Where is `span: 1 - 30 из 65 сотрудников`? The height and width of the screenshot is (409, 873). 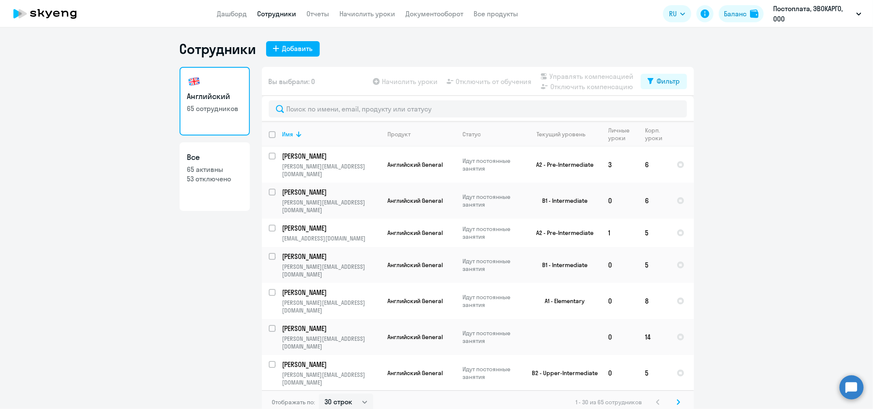
span: 1 - 30 из 65 сотрудников is located at coordinates (609, 402).